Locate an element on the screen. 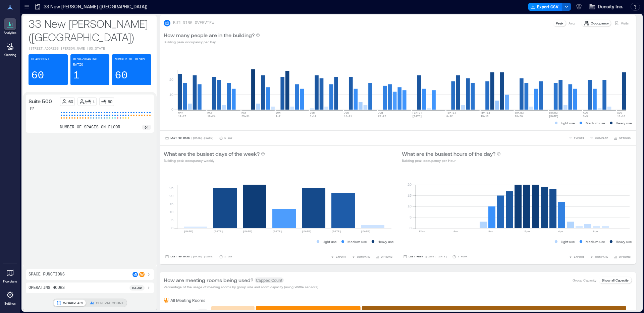  tspan: 25 is located at coordinates (171, 188).